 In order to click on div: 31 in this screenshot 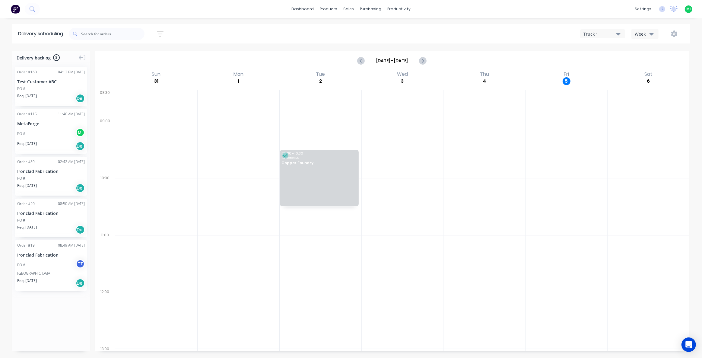, I will do `click(156, 81)`.